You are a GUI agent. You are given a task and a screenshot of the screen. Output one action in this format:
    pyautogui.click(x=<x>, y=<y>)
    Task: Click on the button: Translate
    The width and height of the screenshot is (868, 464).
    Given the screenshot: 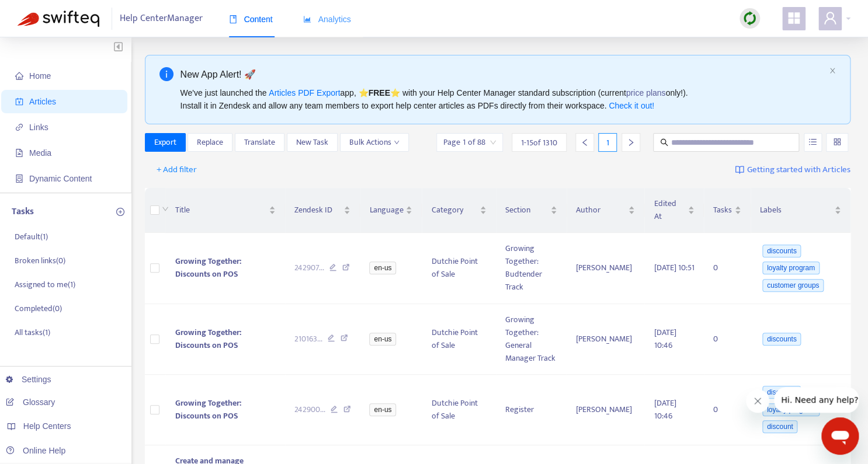 What is the action you would take?
    pyautogui.click(x=260, y=142)
    